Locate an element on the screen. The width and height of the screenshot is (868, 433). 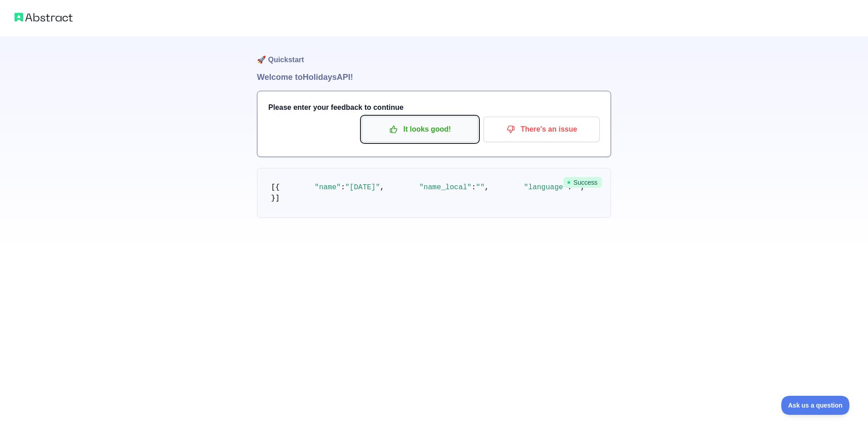
h1: Welcome to Holidays API! is located at coordinates (434, 77).